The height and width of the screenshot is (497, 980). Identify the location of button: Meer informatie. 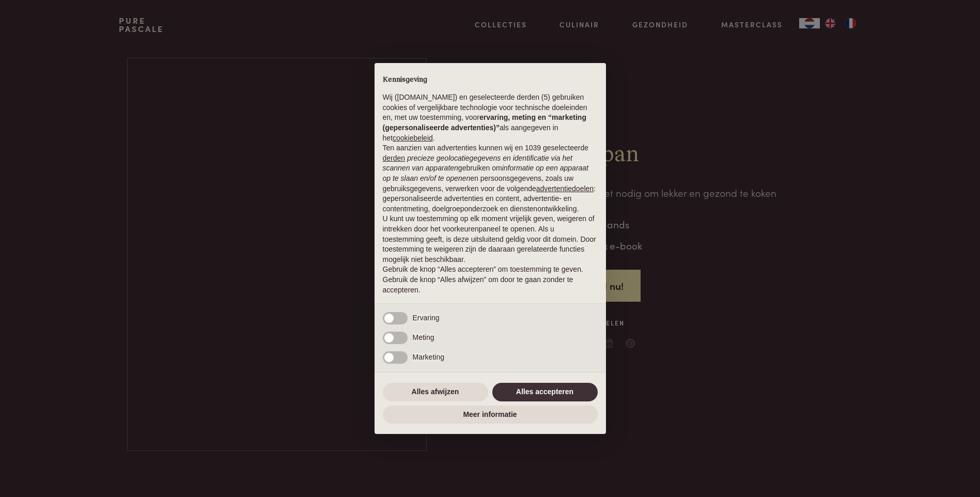
(490, 415).